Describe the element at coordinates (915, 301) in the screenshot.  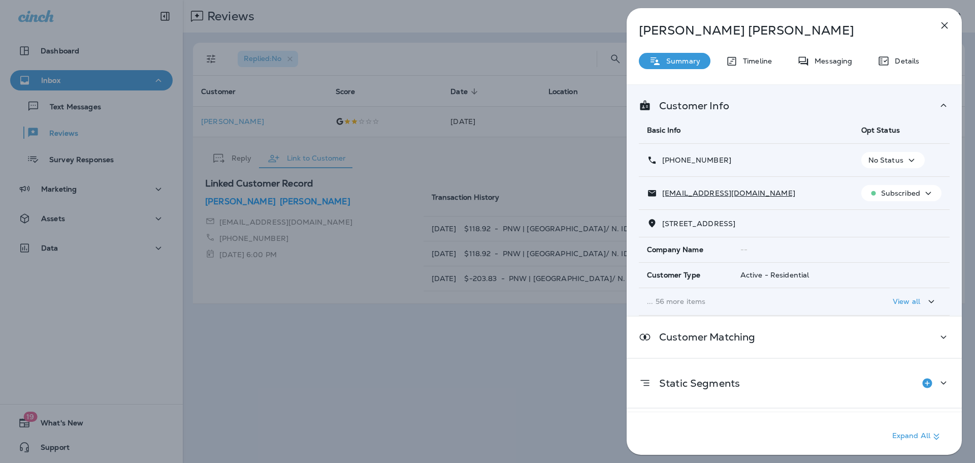
I see `button: View all` at that location.